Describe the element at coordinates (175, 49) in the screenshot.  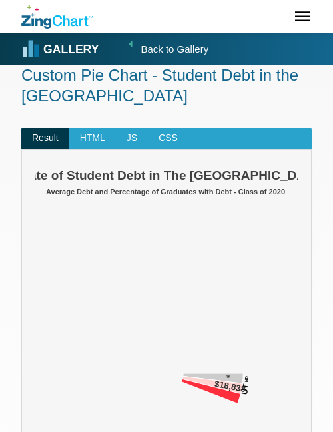
I see `span: Back to Gallery` at that location.